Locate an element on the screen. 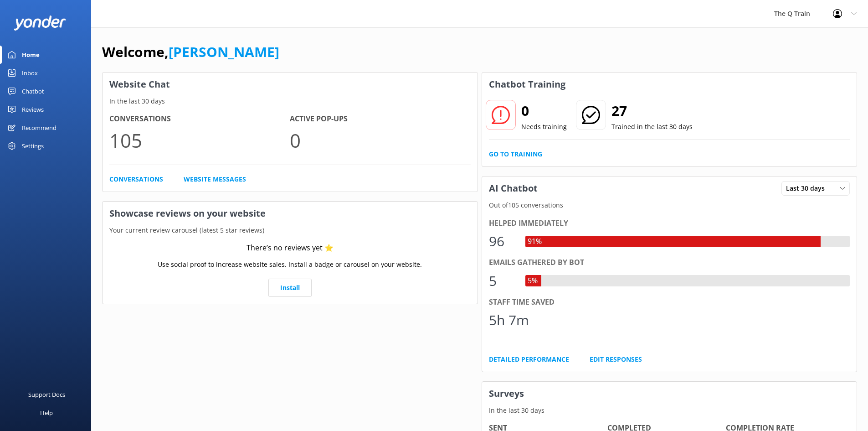 The image size is (868, 431). img: yonder-white-logo.png is located at coordinates (40, 23).